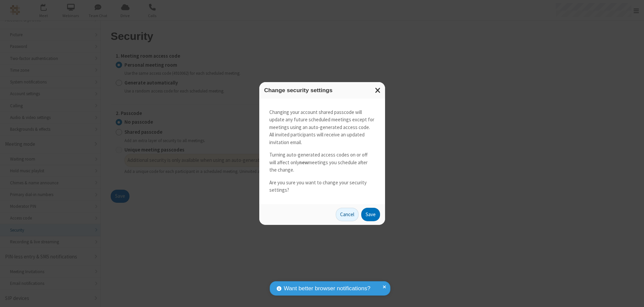 The image size is (644, 307). I want to click on p: Are you sure you want to change your security settings?, so click(322, 187).